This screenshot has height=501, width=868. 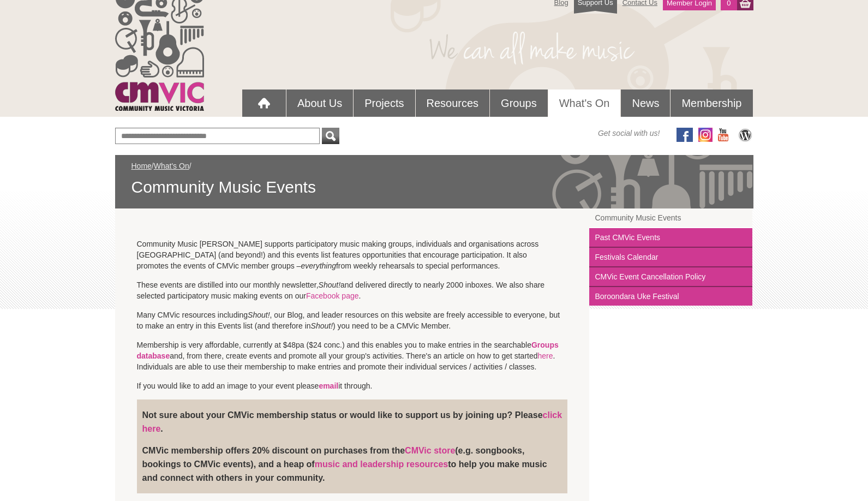 What do you see at coordinates (711, 103) in the screenshot?
I see `a: Membership` at bounding box center [711, 103].